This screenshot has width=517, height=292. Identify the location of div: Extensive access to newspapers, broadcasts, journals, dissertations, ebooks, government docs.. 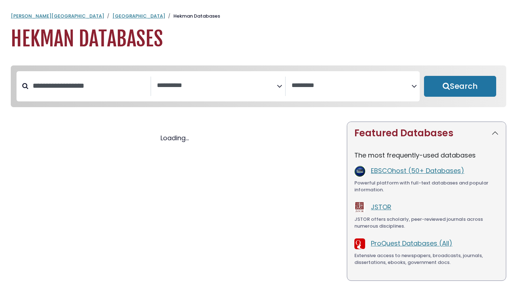
(427, 259).